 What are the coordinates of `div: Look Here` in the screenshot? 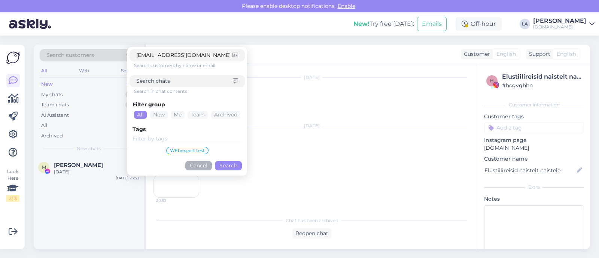 It's located at (13, 185).